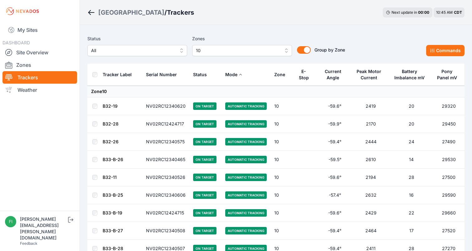 This screenshot has width=472, height=251. I want to click on td: -59.5°, so click(335, 159).